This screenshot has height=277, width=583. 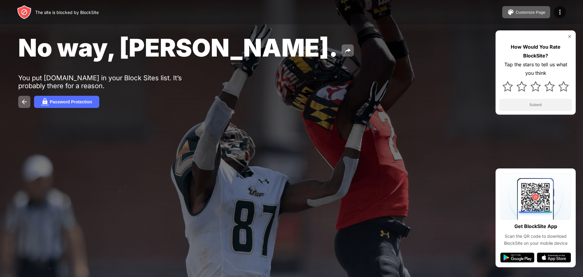 What do you see at coordinates (536, 51) in the screenshot?
I see `div: How Would You Rate BlockSite?` at bounding box center [536, 51].